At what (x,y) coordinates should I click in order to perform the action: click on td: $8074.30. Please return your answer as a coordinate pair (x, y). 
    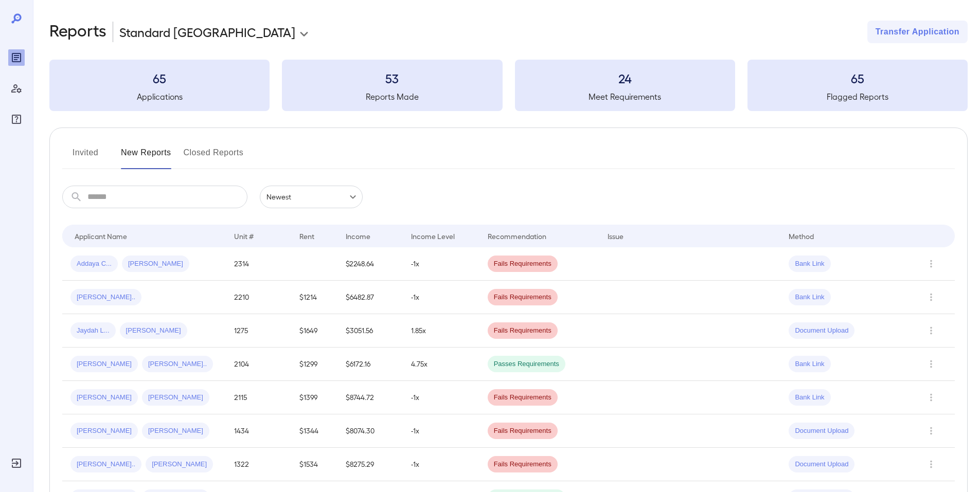
    Looking at the image, I should click on (370, 431).